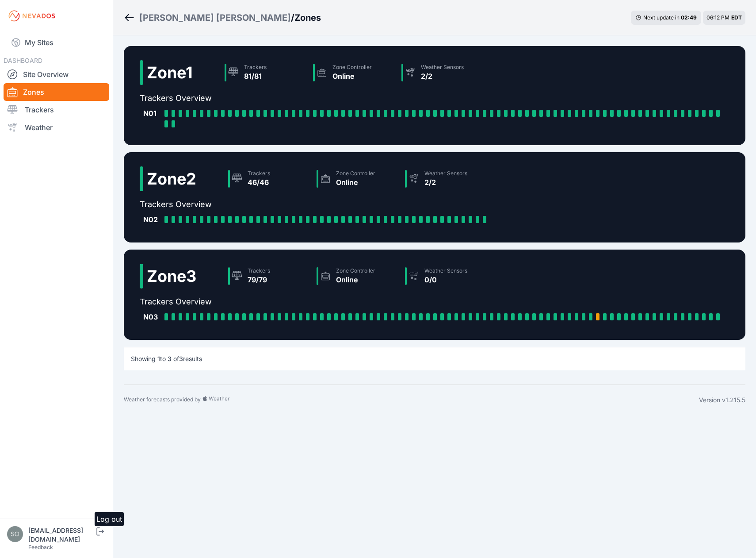 The height and width of the screenshot is (558, 756). Describe the element at coordinates (41, 546) in the screenshot. I see `a: Feedback` at that location.